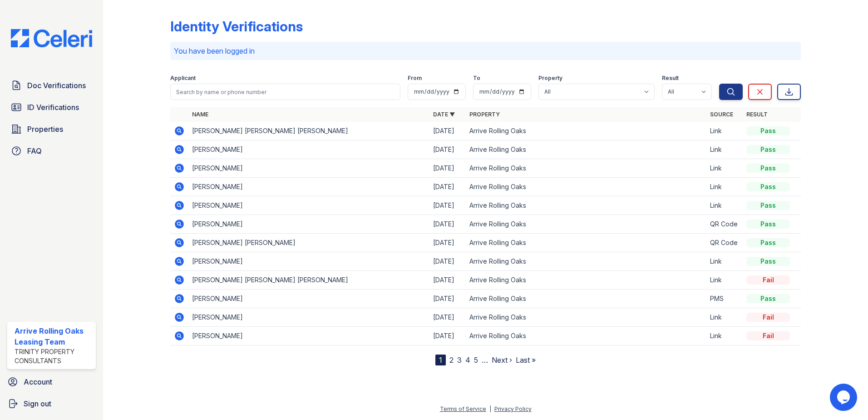 This screenshot has width=868, height=420. What do you see at coordinates (444, 114) in the screenshot?
I see `a: Date ▼` at bounding box center [444, 114].